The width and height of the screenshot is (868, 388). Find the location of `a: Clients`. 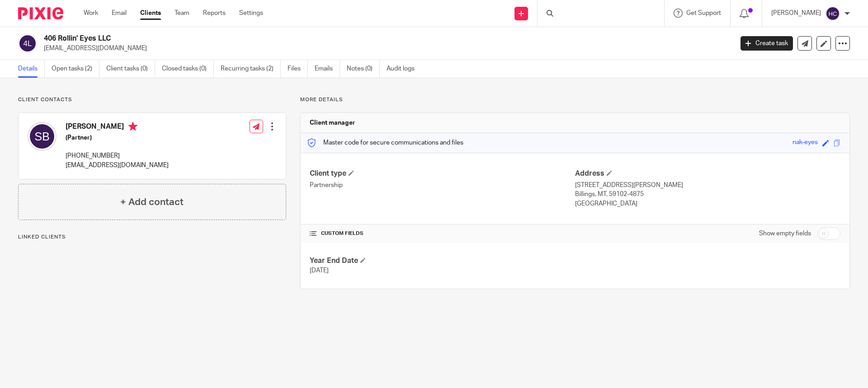

a: Clients is located at coordinates (150, 13).